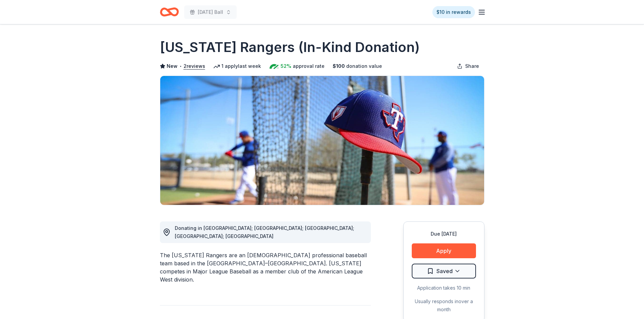 The width and height of the screenshot is (644, 319). Describe the element at coordinates (454, 12) in the screenshot. I see `a: $10 in rewards` at that location.